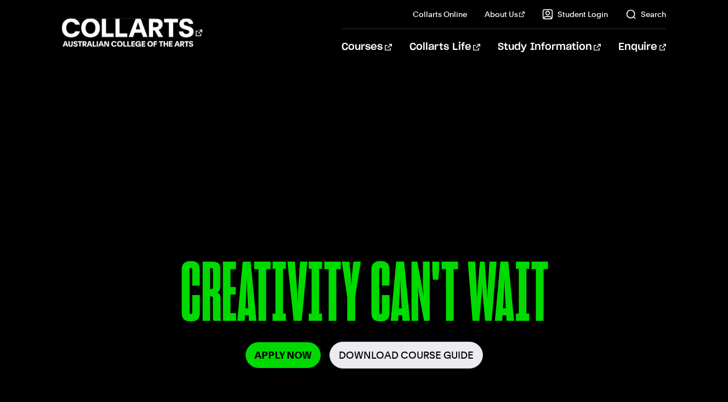 The width and height of the screenshot is (728, 402). Describe the element at coordinates (366, 47) in the screenshot. I see `a: Courses` at that location.